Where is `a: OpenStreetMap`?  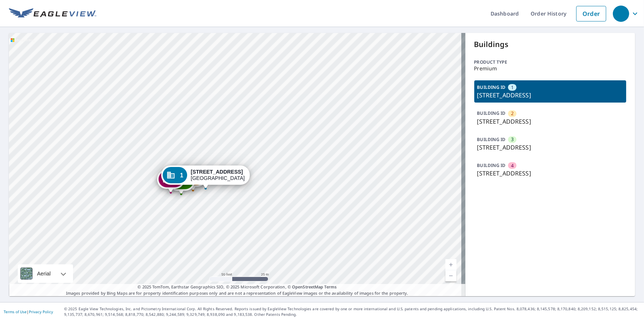
a: OpenStreetMap is located at coordinates (308, 286).